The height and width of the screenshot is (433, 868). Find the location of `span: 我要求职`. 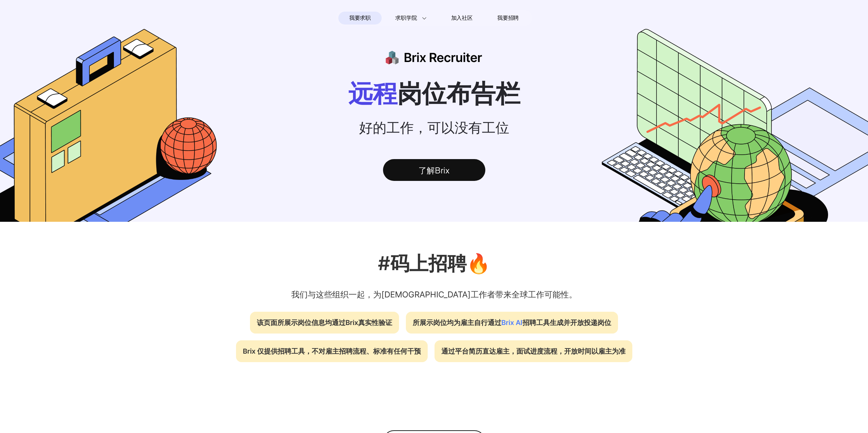

span: 我要求职 is located at coordinates (360, 18).